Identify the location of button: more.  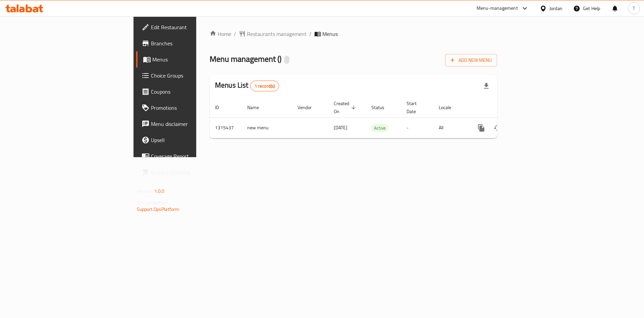
(481, 128).